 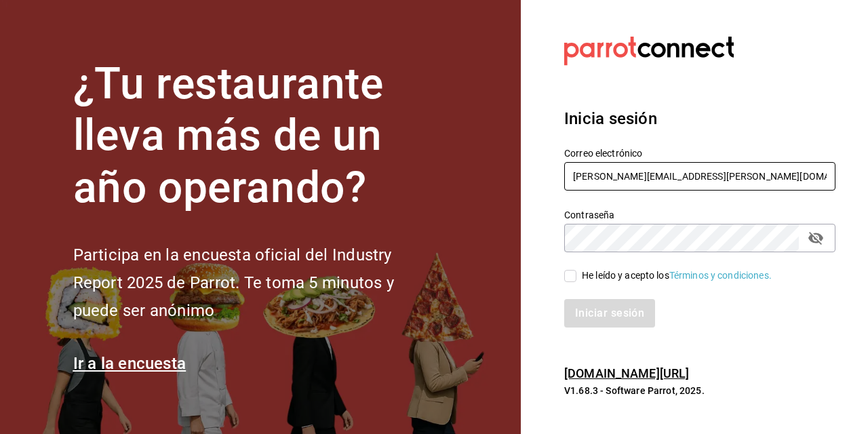 What do you see at coordinates (699, 214) in the screenshot?
I see `label: Contraseña` at bounding box center [699, 214].